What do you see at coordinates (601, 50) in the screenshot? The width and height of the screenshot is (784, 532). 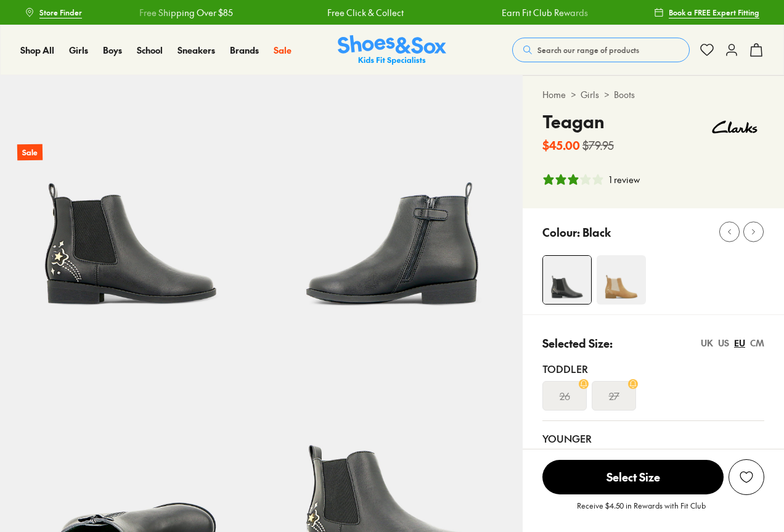 I see `button: Search our range of products` at bounding box center [601, 50].